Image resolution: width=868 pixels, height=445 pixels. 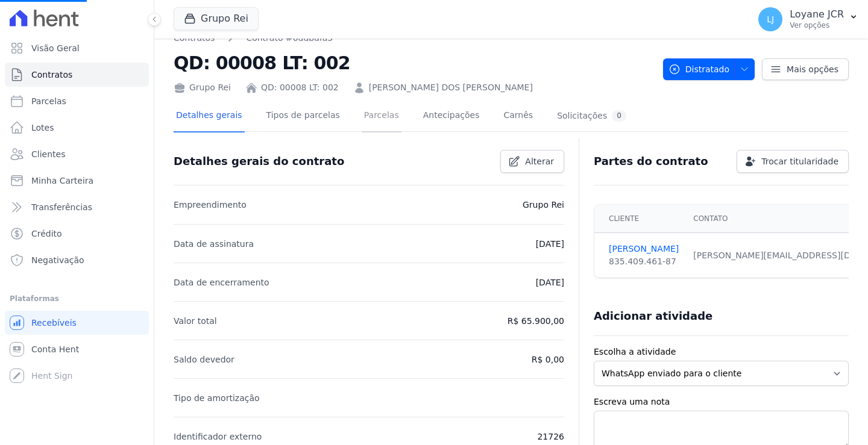 I want to click on a: Trocar titularidade, so click(x=792, y=161).